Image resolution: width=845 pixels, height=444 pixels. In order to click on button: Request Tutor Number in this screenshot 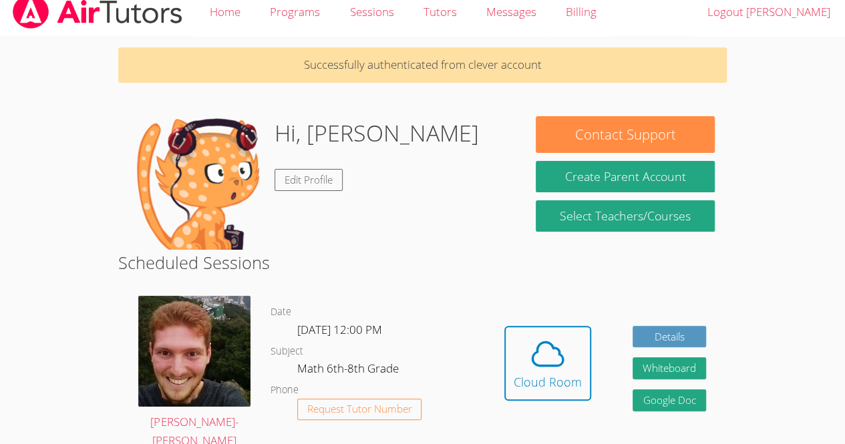, I will do `click(360, 410)`.